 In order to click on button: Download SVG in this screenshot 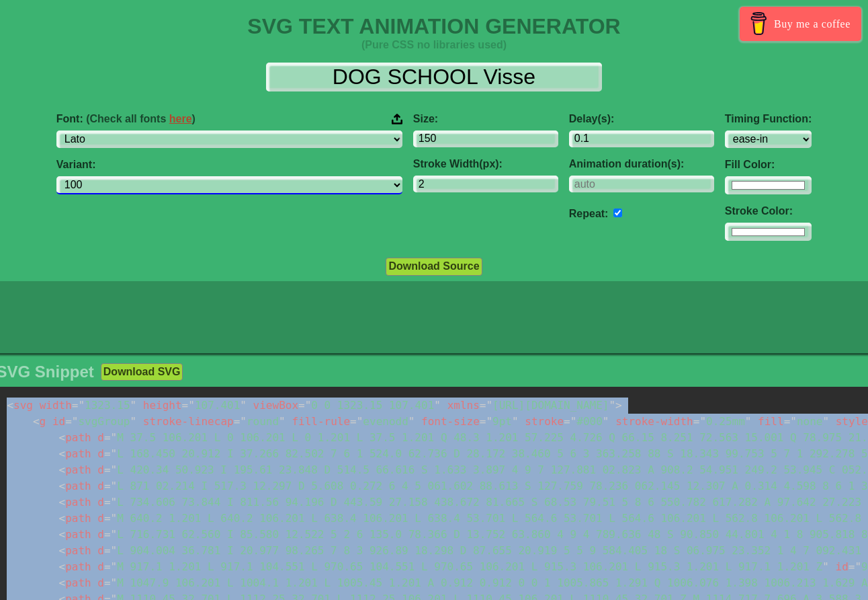, I will do `click(142, 372)`.